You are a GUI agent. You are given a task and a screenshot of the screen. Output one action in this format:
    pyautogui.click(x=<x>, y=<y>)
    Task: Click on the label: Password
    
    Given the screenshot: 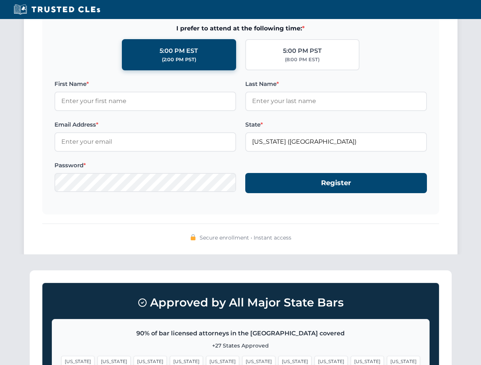 What is the action you would take?
    pyautogui.click(x=145, y=166)
    